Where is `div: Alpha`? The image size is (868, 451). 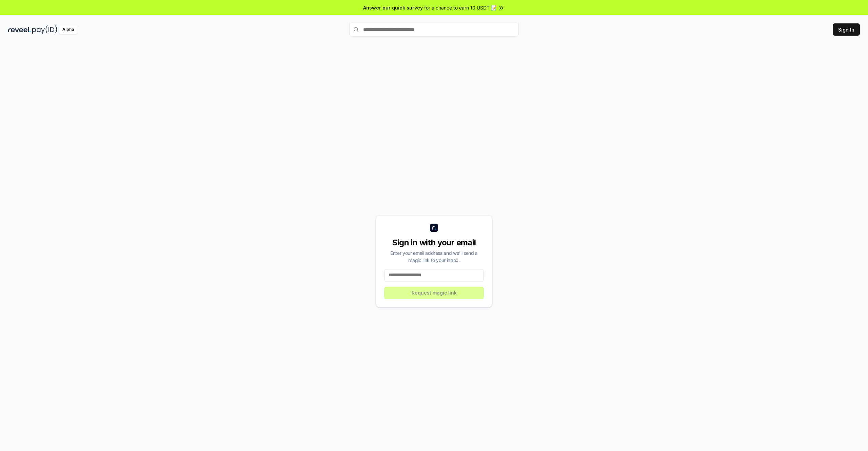
div: Alpha is located at coordinates (68, 29).